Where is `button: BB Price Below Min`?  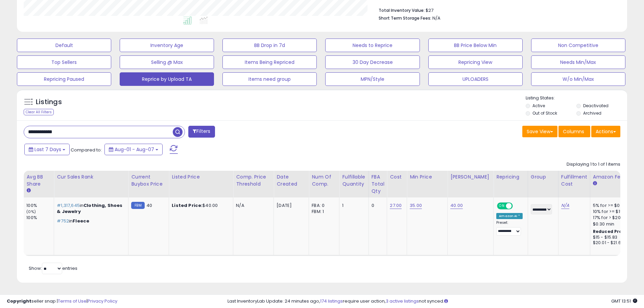
button: BB Price Below Min is located at coordinates (476, 45).